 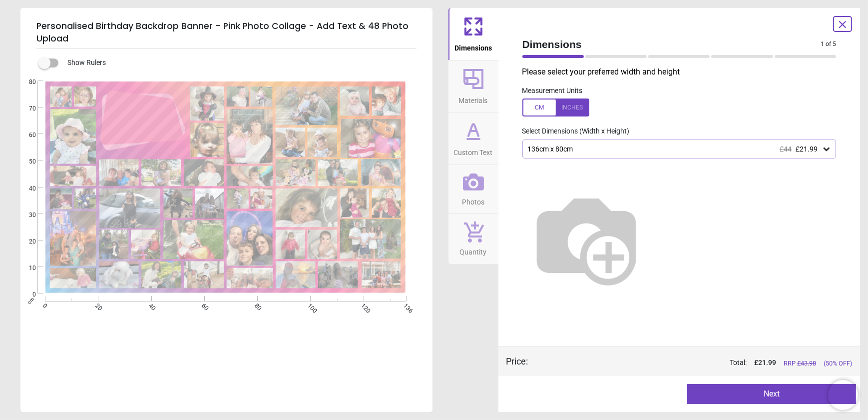 I want to click on span: 21.99, so click(x=767, y=362).